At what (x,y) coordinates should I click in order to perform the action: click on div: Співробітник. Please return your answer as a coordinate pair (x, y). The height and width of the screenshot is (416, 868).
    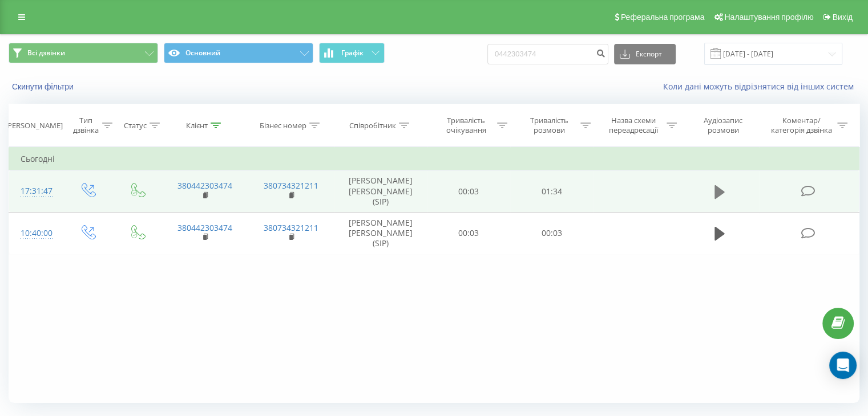
    Looking at the image, I should click on (372, 126).